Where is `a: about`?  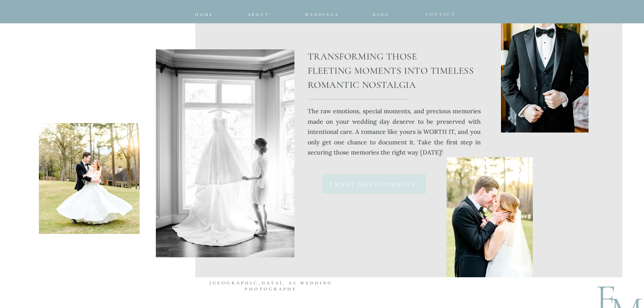
a: about is located at coordinates (257, 13).